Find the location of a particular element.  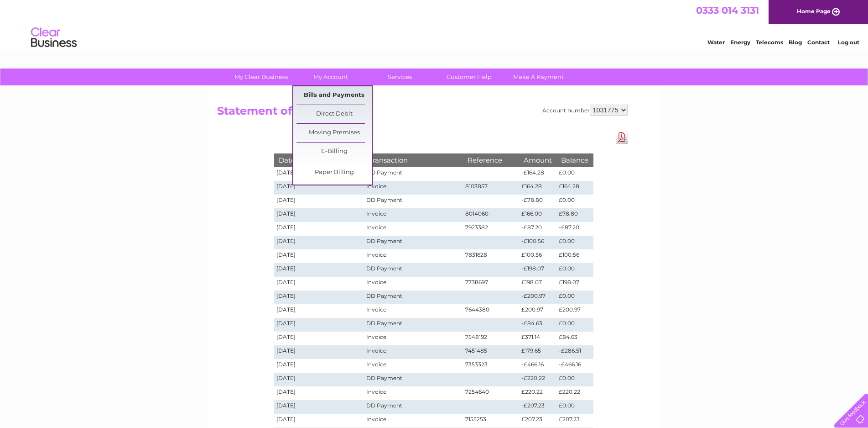

td: -£220.22 is located at coordinates (537, 379).